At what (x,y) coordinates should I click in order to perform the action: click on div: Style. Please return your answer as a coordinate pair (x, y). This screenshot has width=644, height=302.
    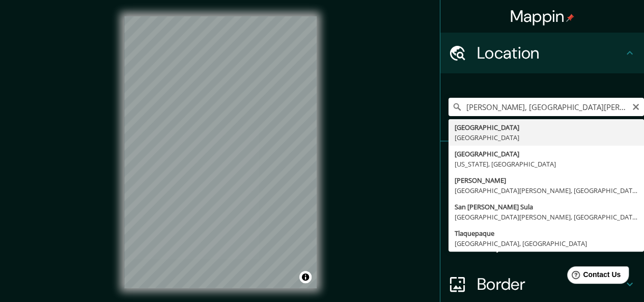
    Looking at the image, I should click on (542, 202).